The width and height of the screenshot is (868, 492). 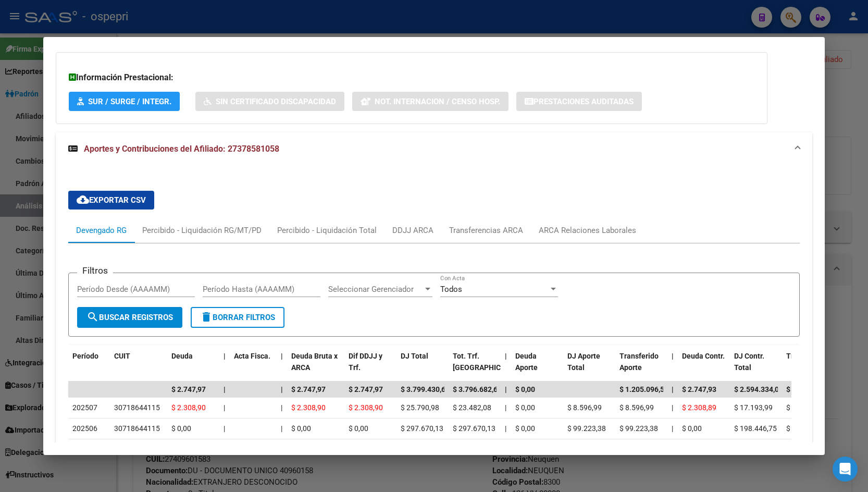 I want to click on button: Buscar Registros, so click(x=129, y=317).